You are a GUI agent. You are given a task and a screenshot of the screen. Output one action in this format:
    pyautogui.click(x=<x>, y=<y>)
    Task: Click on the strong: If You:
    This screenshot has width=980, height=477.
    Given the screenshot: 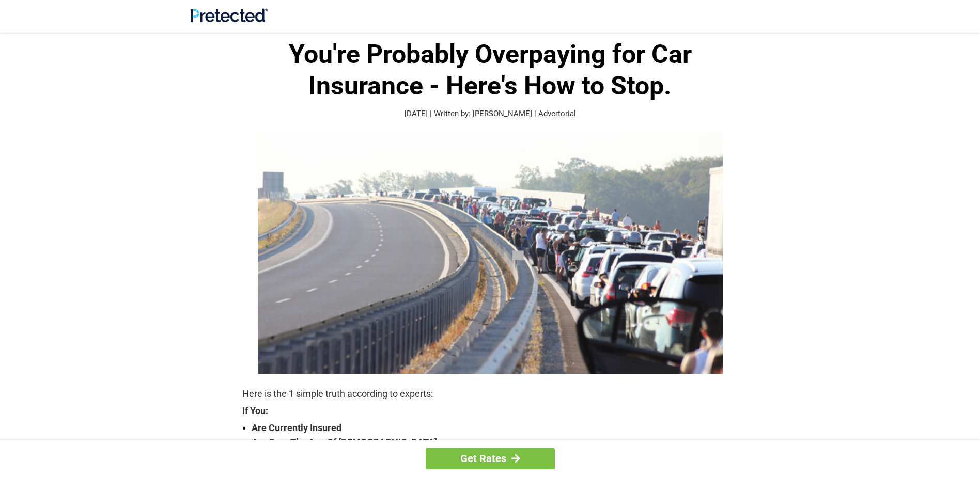 What is the action you would take?
    pyautogui.click(x=490, y=411)
    